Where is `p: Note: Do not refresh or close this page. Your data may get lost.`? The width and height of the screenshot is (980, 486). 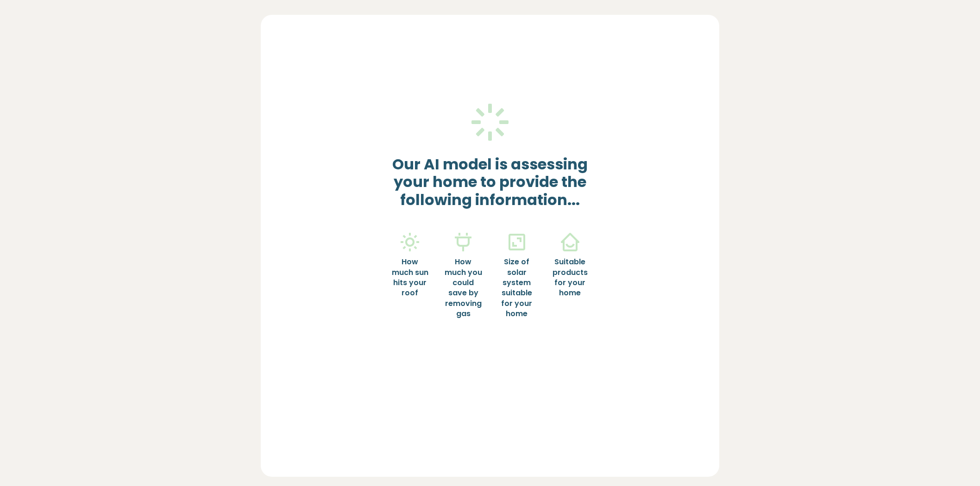 p: Note: Do not refresh or close this page. Your data may get lost. is located at coordinates (490, 412).